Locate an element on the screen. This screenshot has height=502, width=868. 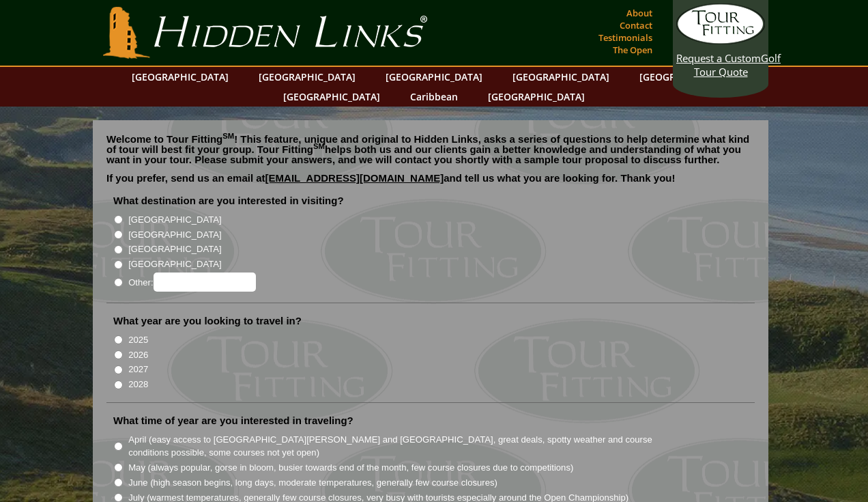
p: Welcome to Tour Fitting ! This feature, unique and original to Hidden Links, asks a series of que... is located at coordinates (430, 149).